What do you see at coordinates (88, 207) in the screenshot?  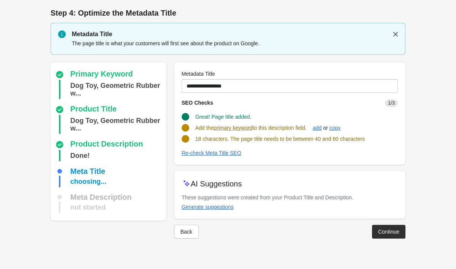 I see `div: not started` at bounding box center [88, 207].